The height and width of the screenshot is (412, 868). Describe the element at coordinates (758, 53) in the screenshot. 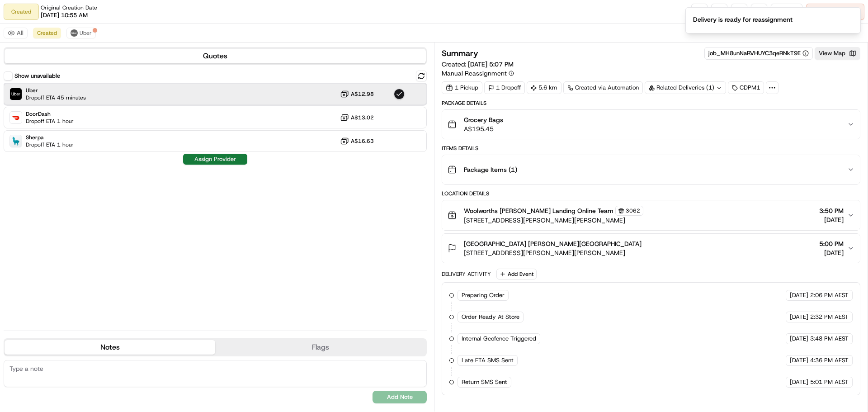

I see `button: job_MH8unNaRVHUYC3qeRNkT9E` at that location.